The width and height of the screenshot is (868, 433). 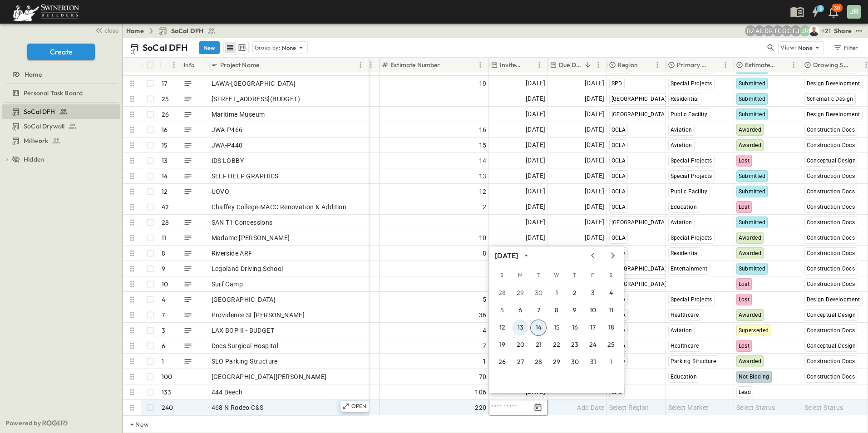 I want to click on button: Next month, so click(x=613, y=256).